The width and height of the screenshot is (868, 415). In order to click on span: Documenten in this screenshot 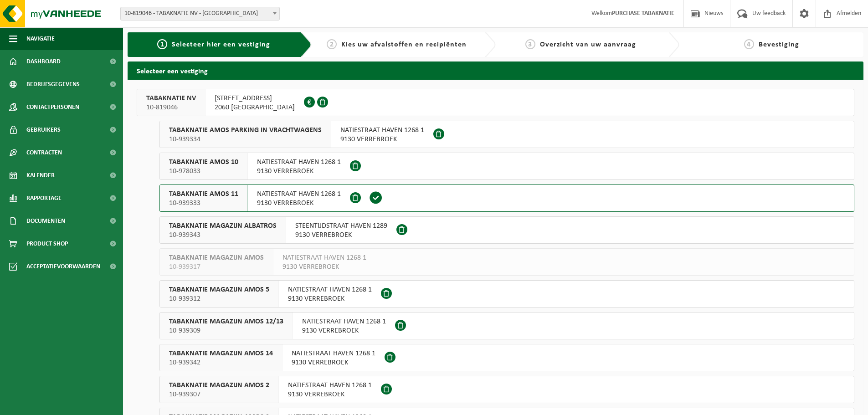, I will do `click(46, 221)`.